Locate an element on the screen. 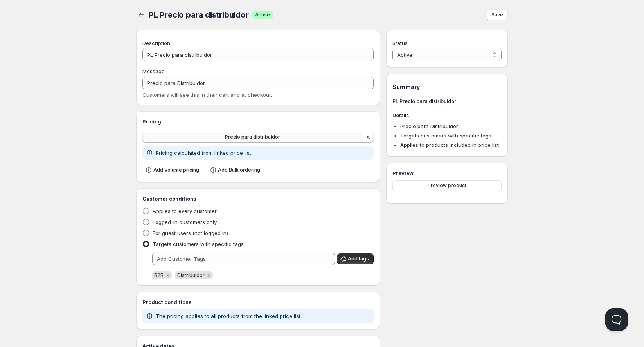  span: Applies to every customer is located at coordinates (185, 211).